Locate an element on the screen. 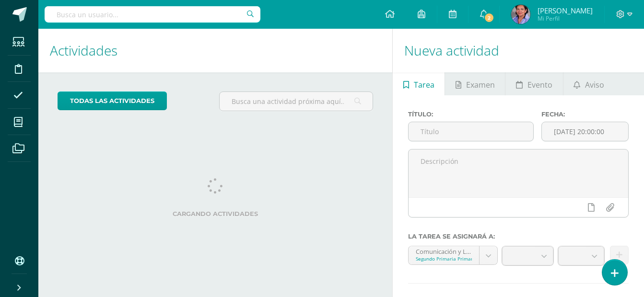 The image size is (644, 297). span: 2 is located at coordinates (489, 18).